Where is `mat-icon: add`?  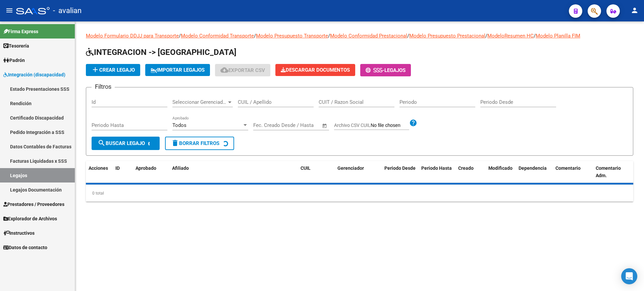 mat-icon: add is located at coordinates (95, 70).